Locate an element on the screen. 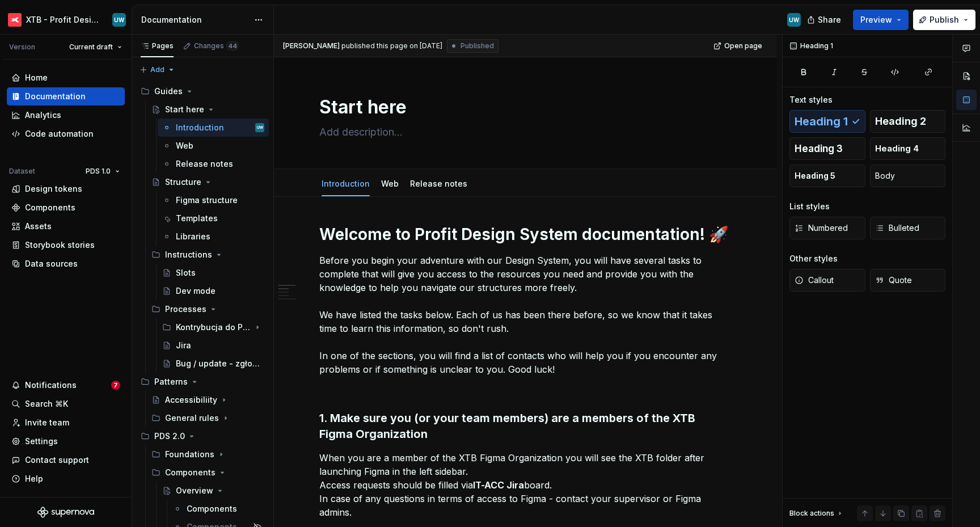 Image resolution: width=980 pixels, height=527 pixels. p: When you are a member of the XTB Figma Organization you will see the XTB folder after launching F... is located at coordinates (525, 485).